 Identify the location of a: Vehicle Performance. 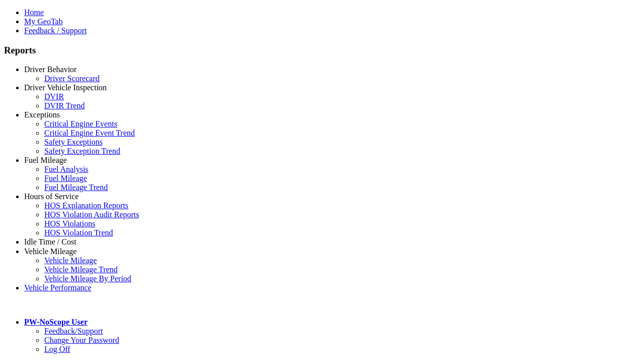
(58, 287).